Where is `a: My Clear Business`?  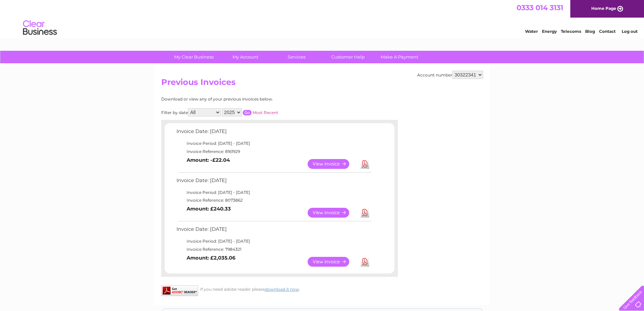
a: My Clear Business is located at coordinates (194, 57).